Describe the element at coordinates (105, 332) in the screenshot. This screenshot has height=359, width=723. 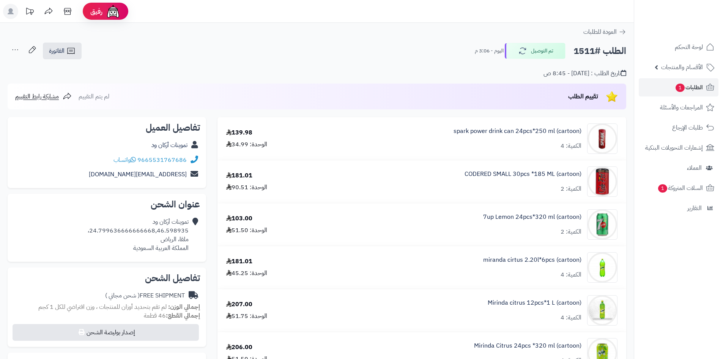
I see `button: إصدار بوليصة الشحن` at that location.